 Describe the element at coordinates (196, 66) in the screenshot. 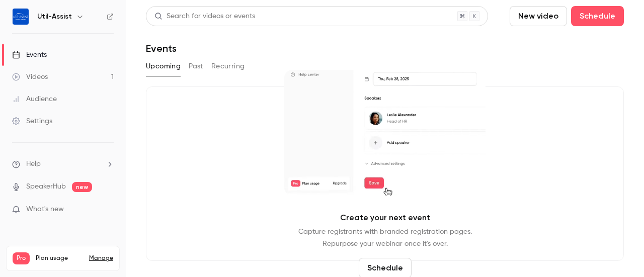

I see `button: Past` at that location.